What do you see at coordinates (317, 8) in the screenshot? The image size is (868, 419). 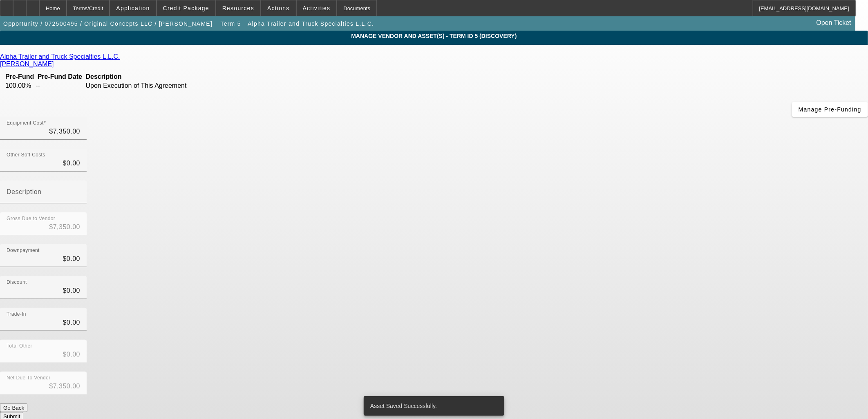 I see `button: Activities` at bounding box center [317, 8].